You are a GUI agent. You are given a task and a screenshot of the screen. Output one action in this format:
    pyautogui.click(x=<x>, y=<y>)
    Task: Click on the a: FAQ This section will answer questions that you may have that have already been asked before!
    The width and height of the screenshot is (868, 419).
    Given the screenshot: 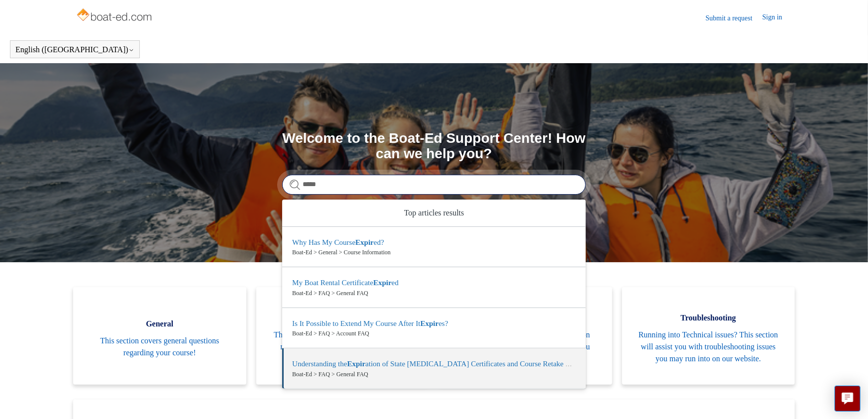 What is the action you would take?
    pyautogui.click(x=343, y=336)
    